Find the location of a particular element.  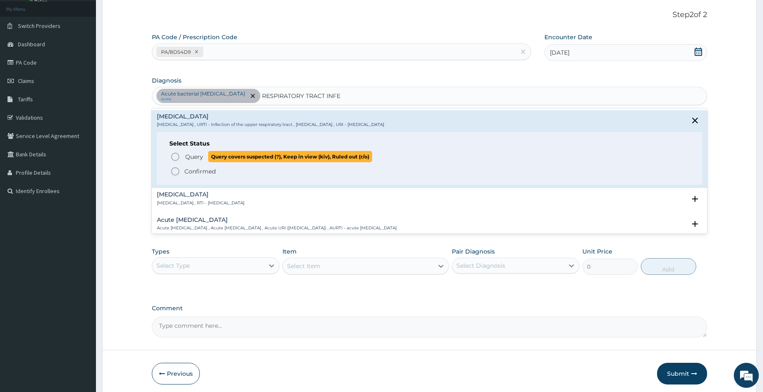

i: close select status is located at coordinates (695, 121).